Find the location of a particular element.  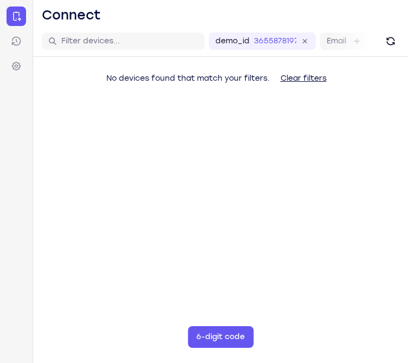

a: Connect is located at coordinates (16, 16).